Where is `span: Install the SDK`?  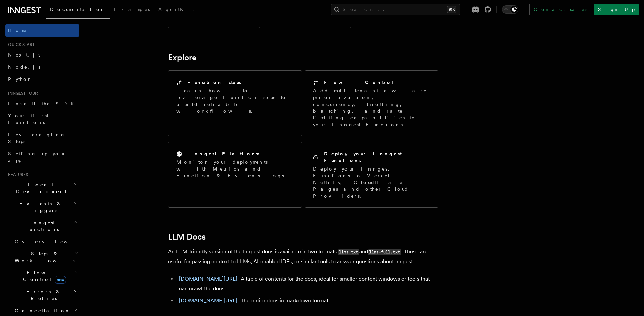 span: Install the SDK is located at coordinates (43, 104).